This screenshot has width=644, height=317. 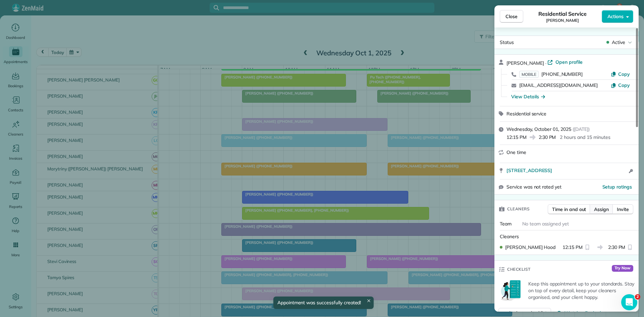 What do you see at coordinates (534, 187) in the screenshot?
I see `span: Service was not rated yet` at bounding box center [534, 187].